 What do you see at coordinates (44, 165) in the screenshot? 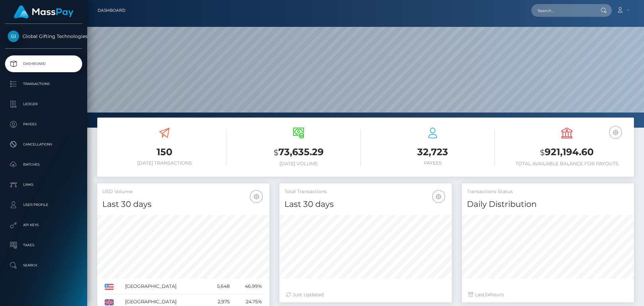
I see `p: Batches` at bounding box center [44, 165].